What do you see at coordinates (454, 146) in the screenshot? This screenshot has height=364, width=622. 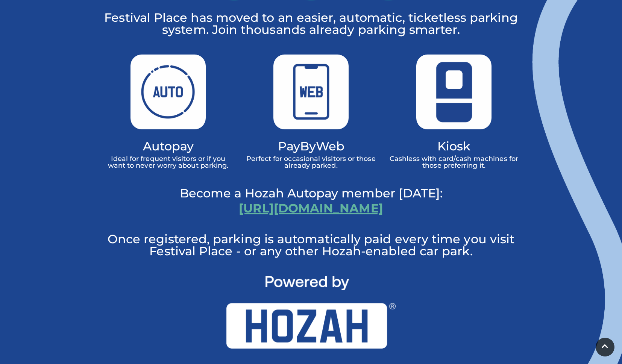 I see `h4: Kiosk` at bounding box center [454, 146].